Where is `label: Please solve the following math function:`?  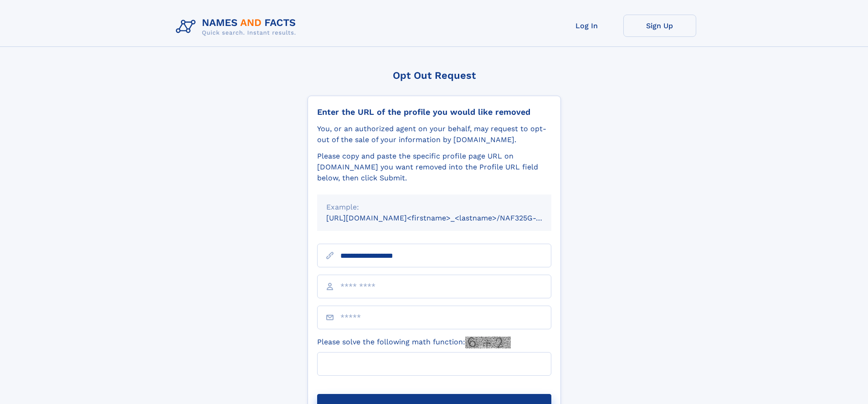 label: Please solve the following math function: is located at coordinates (414, 343).